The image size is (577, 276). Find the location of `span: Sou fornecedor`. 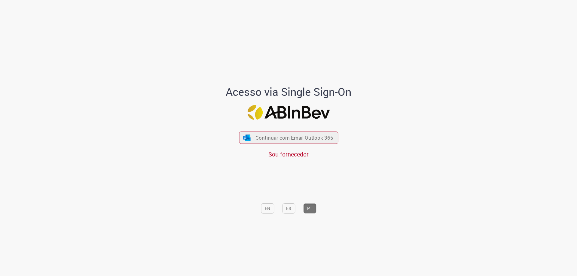

span: Sou fornecedor is located at coordinates (289, 154).